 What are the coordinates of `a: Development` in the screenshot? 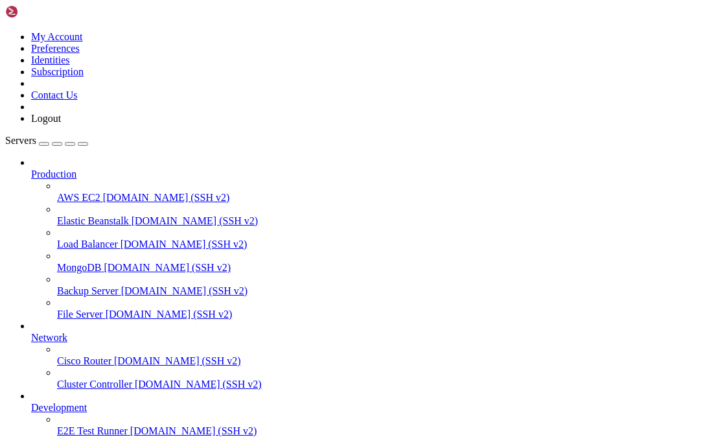 It's located at (366, 408).